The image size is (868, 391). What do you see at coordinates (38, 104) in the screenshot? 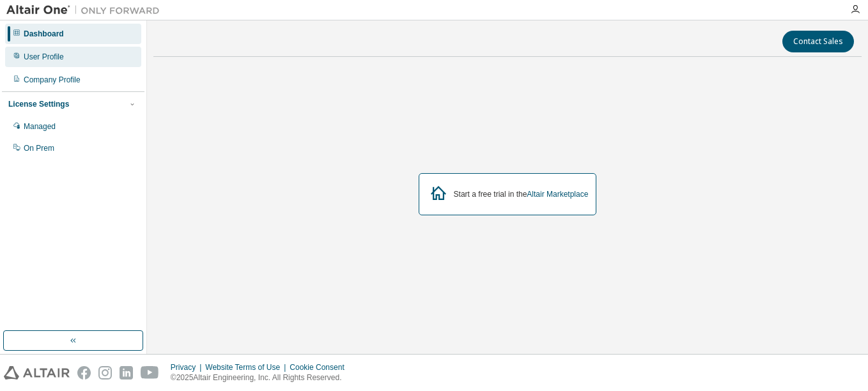
I see `div: License Settings` at bounding box center [38, 104].